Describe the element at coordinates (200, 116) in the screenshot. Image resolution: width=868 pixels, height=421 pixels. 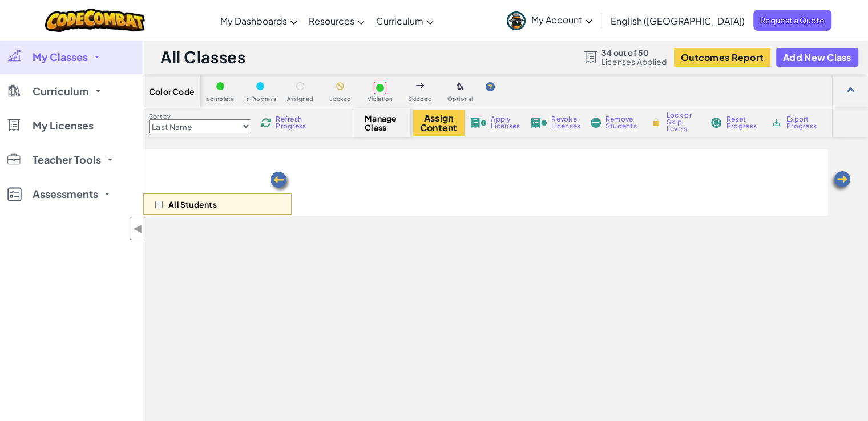
I see `label: Sort by` at that location.